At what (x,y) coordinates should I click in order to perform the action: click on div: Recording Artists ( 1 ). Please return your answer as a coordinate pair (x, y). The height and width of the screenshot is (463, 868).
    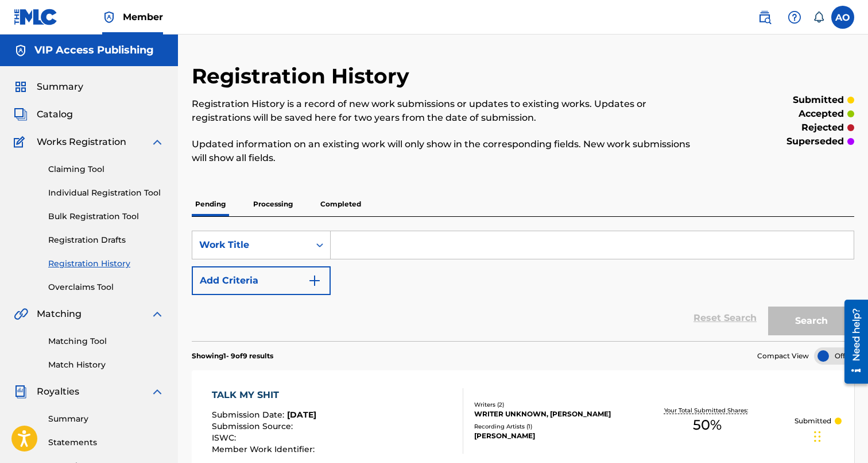
    Looking at the image, I should click on (547, 426).